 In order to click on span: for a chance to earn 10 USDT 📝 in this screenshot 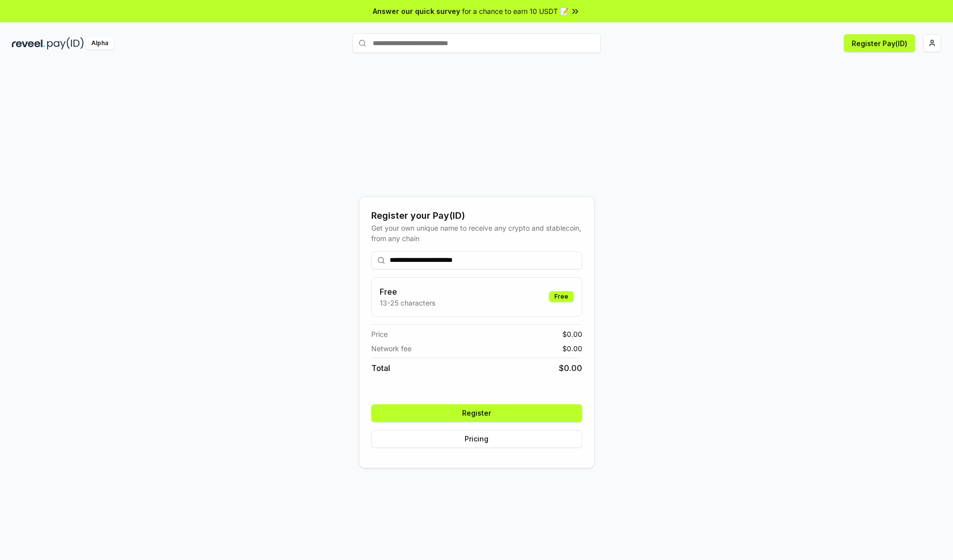, I will do `click(515, 11)`.